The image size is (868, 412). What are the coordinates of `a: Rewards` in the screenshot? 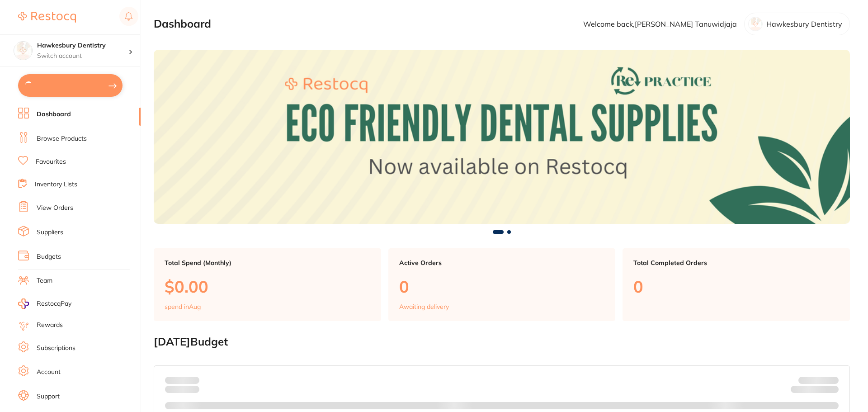 It's located at (50, 325).